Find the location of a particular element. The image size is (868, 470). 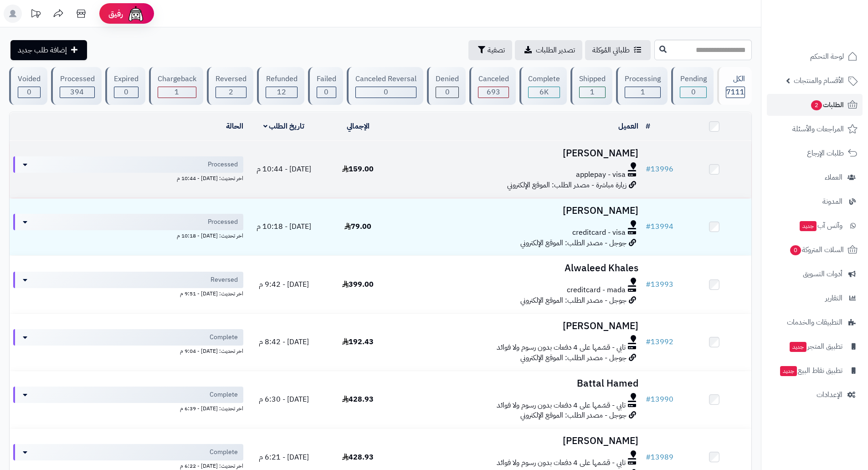

div: Complete is located at coordinates (544, 79).